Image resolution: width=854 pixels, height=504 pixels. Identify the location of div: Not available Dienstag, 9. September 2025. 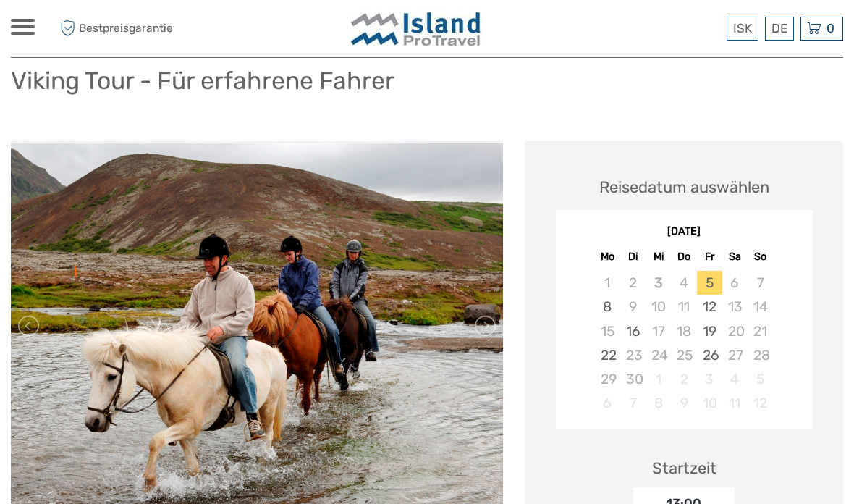
(633, 306).